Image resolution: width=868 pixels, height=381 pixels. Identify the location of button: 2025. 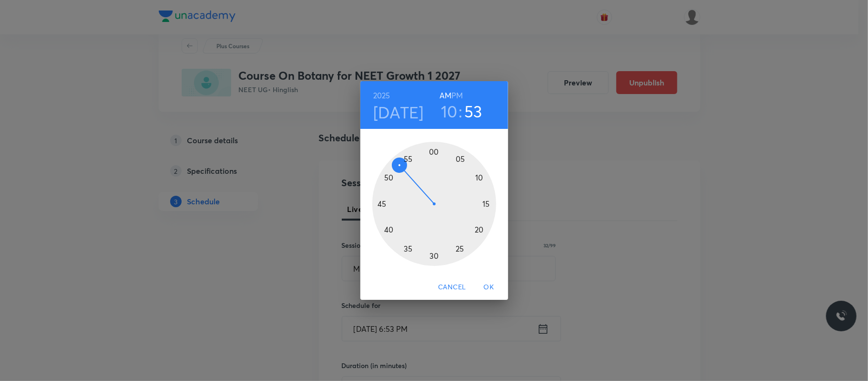
(382, 96).